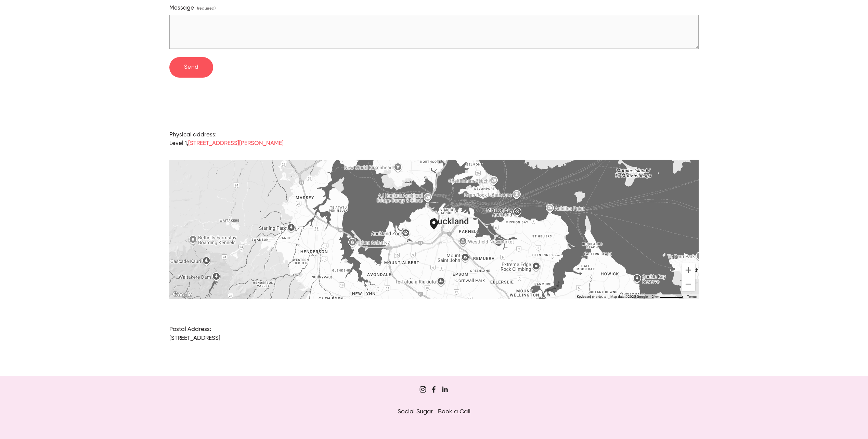 This screenshot has width=868, height=439. Describe the element at coordinates (182, 8) in the screenshot. I see `span: Message` at that location.